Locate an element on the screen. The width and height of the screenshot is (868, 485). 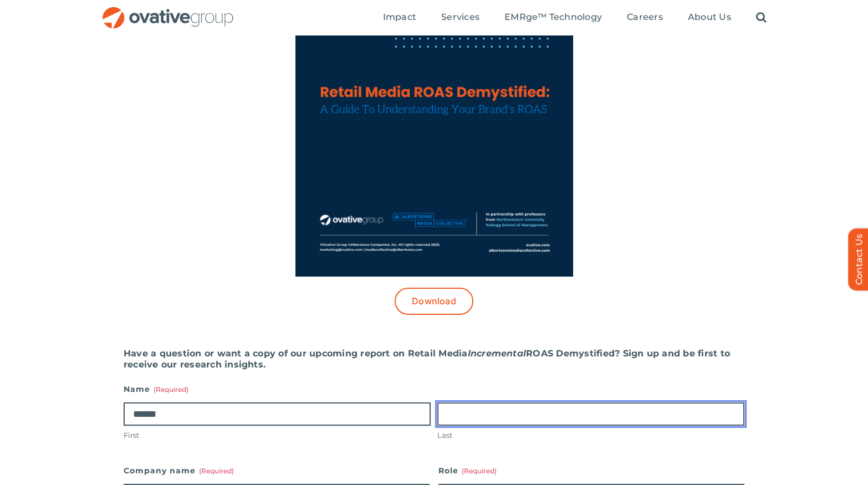
a: Services is located at coordinates (460, 17).